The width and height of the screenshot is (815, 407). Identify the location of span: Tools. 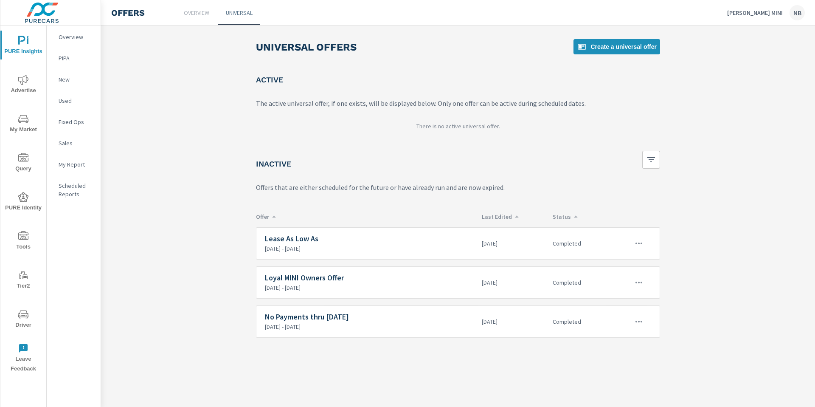
(23, 241).